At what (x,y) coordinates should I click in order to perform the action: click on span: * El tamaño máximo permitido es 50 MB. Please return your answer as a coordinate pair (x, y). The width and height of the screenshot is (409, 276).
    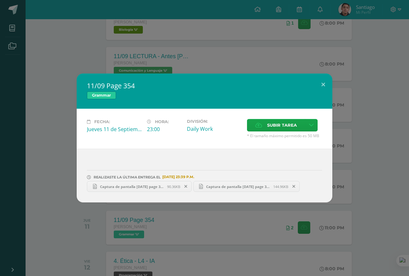
    Looking at the image, I should click on (284, 135).